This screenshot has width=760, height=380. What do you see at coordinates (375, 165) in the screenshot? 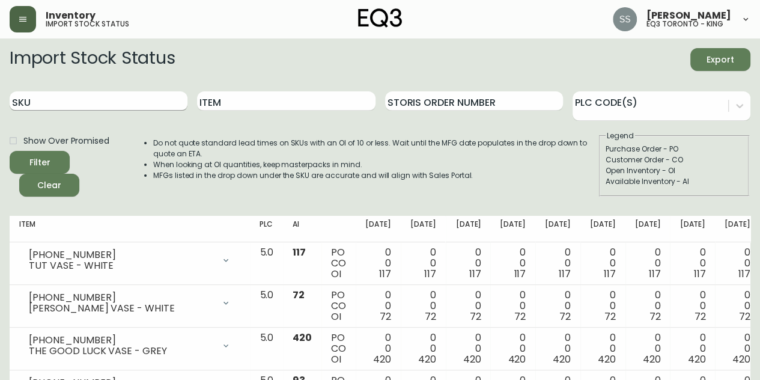
I see `li: When looking at OI quantities, keep masterpacks in mind.` at bounding box center [375, 165].